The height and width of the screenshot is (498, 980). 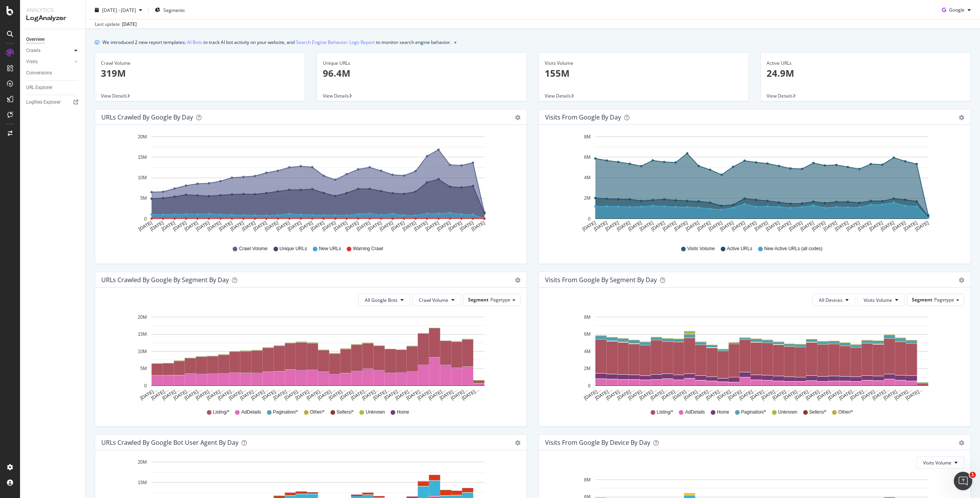 What do you see at coordinates (478, 299) in the screenshot?
I see `span: Segment` at bounding box center [478, 299].